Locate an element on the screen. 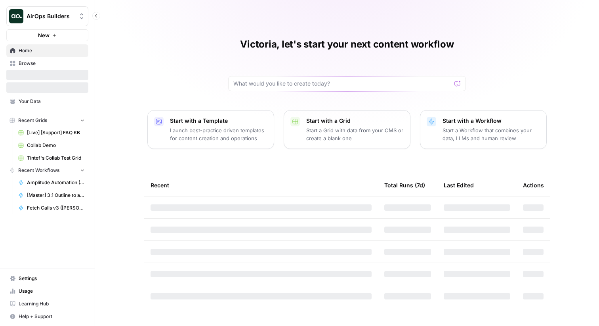  span: Tintef's Collab Test Grid is located at coordinates (56, 158).